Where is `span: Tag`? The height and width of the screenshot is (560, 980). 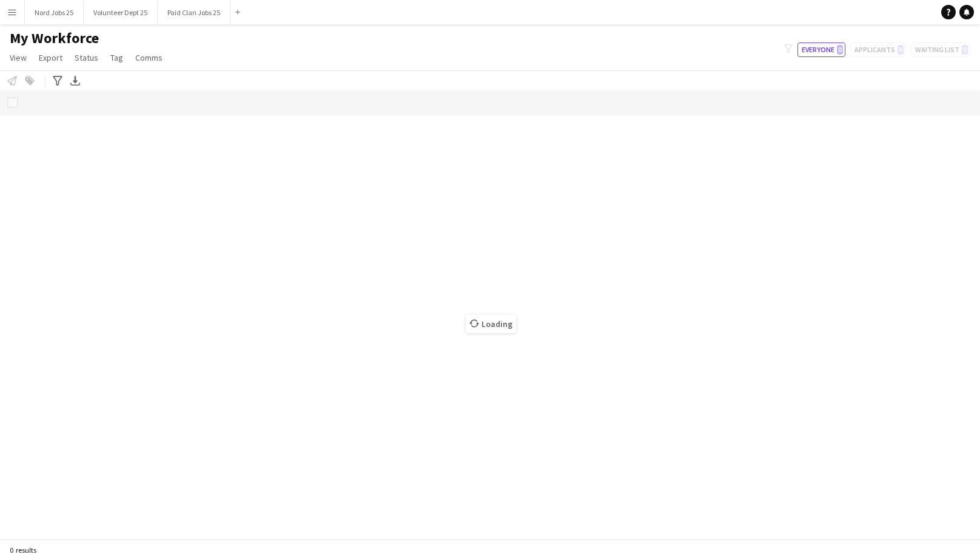
span: Tag is located at coordinates (116, 58).